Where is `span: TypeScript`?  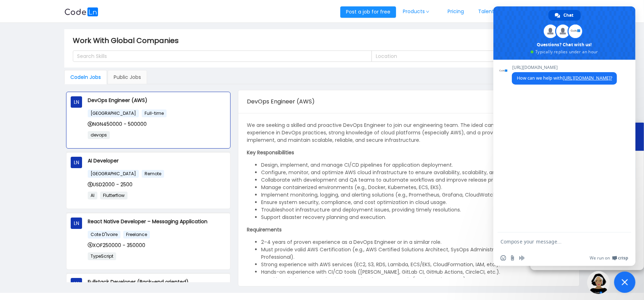
span: TypeScript is located at coordinates (102, 256).